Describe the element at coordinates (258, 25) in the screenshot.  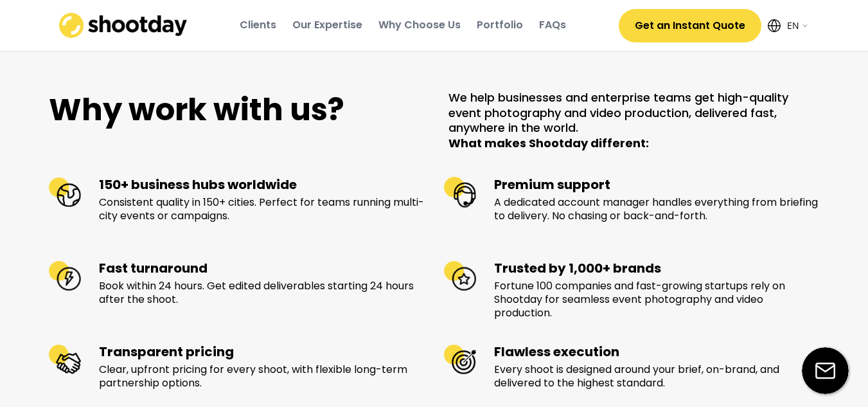
I see `div: Clients` at that location.